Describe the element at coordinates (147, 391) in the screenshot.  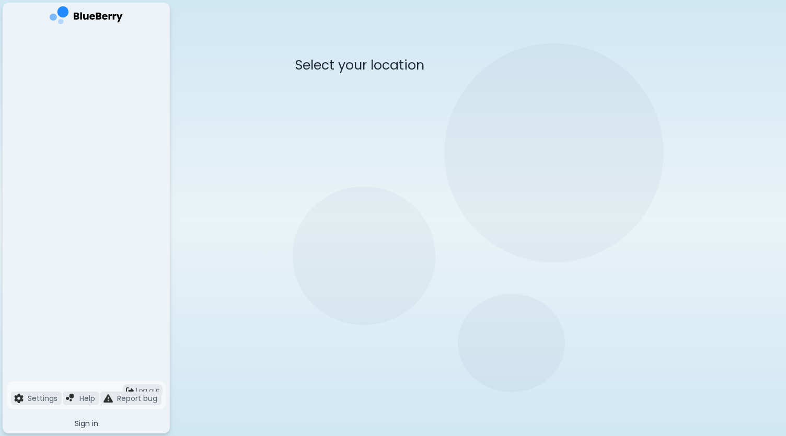
I see `span: Log out` at that location.